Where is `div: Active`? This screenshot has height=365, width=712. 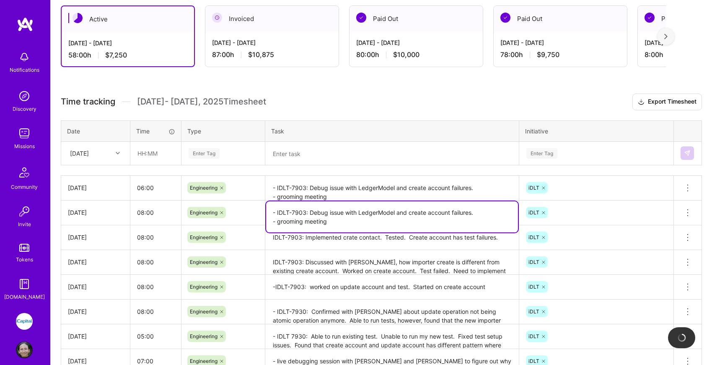
div: Active is located at coordinates (128, 19).